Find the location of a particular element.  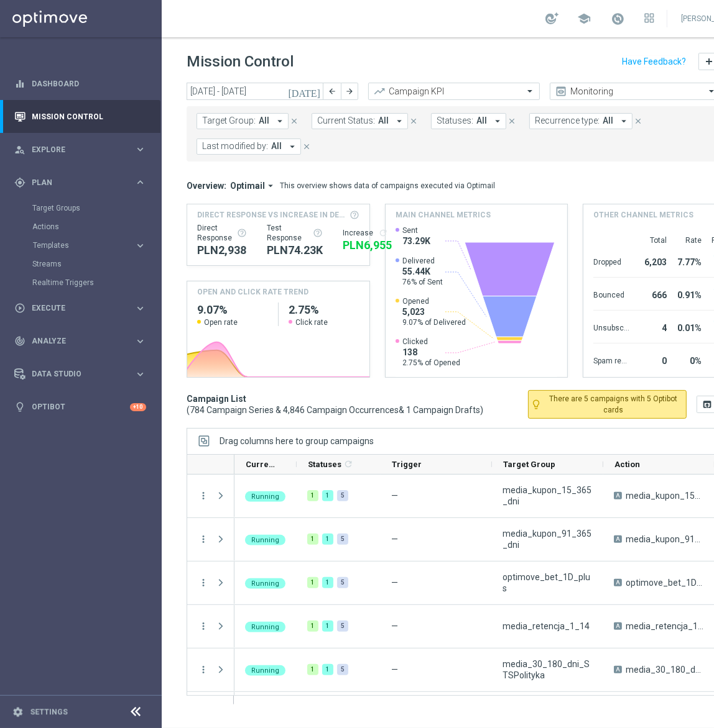

div: Increase is located at coordinates (367, 233).